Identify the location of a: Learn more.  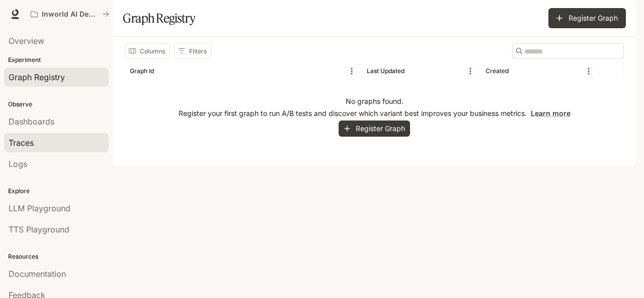
(551, 113).